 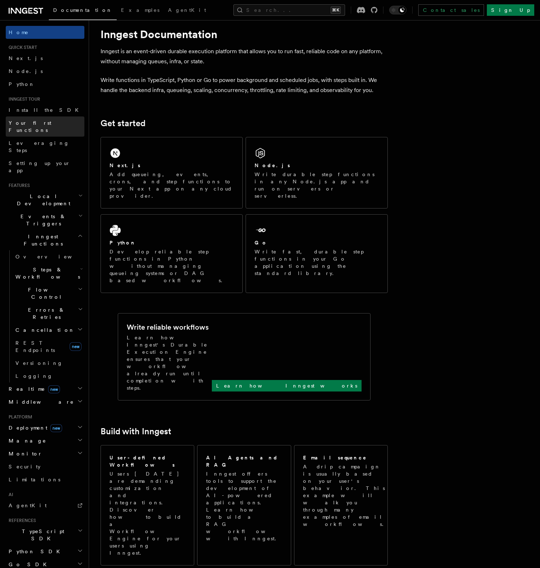 I want to click on span: Features, so click(x=18, y=185).